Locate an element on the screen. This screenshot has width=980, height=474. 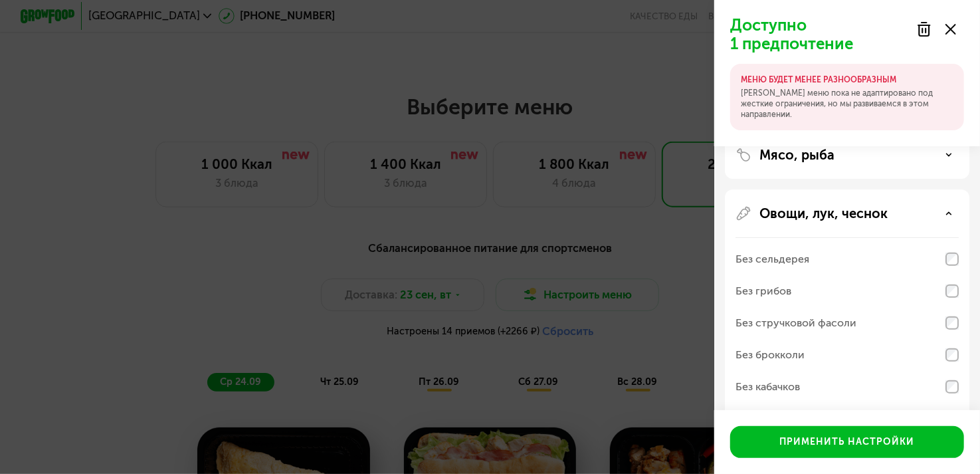
p: МЕНЮ БУДЕТ МЕНЕЕ РАЗНООБРАЗНЫМ is located at coordinates (847, 80).